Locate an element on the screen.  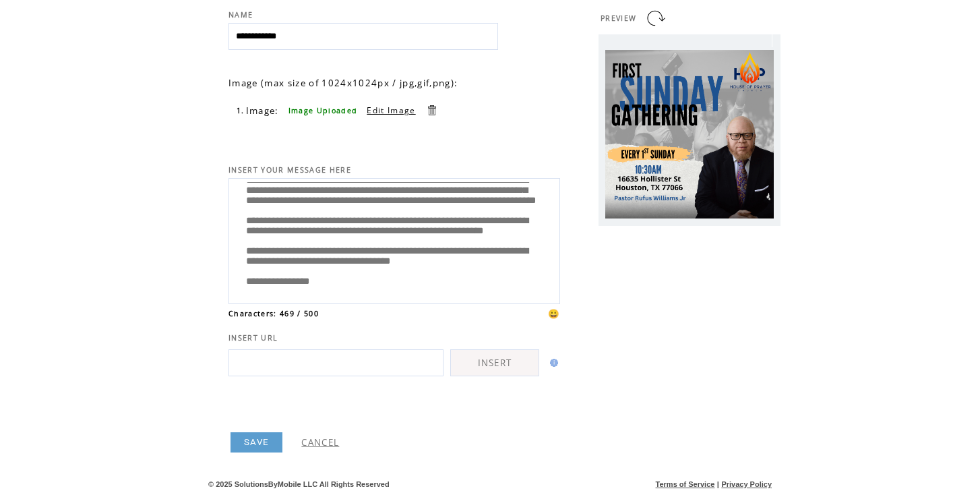
a: SAVE is located at coordinates (256, 442).